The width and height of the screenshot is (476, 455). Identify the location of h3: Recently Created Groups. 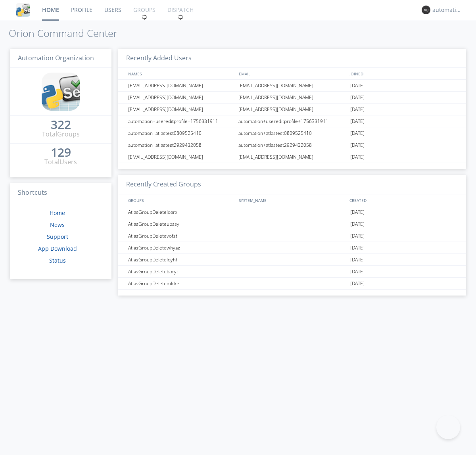
(292, 185).